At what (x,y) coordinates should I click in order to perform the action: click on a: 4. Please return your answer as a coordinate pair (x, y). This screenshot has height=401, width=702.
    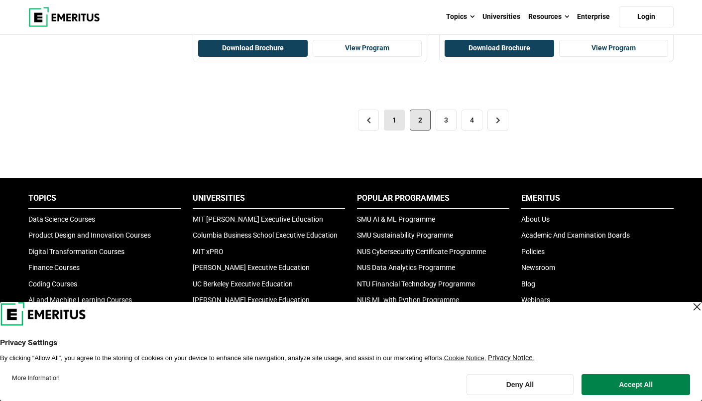
    Looking at the image, I should click on (472, 120).